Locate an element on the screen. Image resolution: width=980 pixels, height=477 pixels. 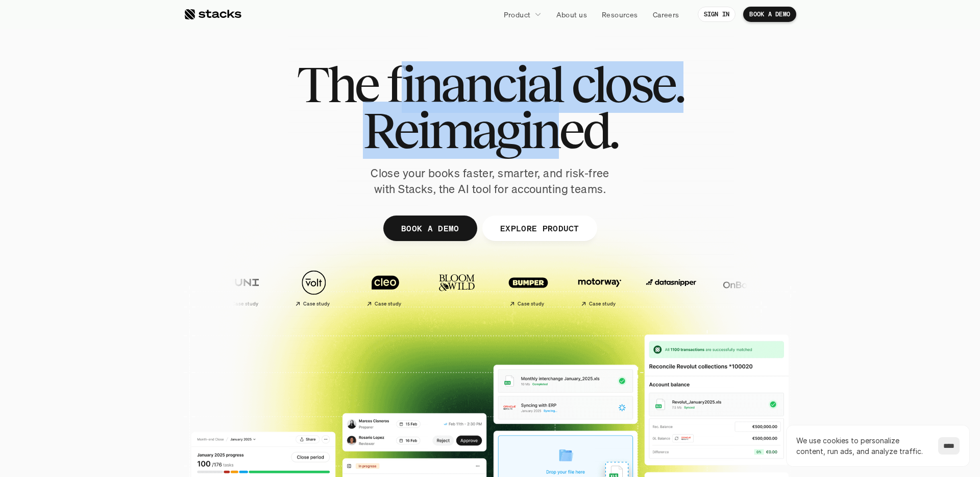
span: close. is located at coordinates (627, 84).